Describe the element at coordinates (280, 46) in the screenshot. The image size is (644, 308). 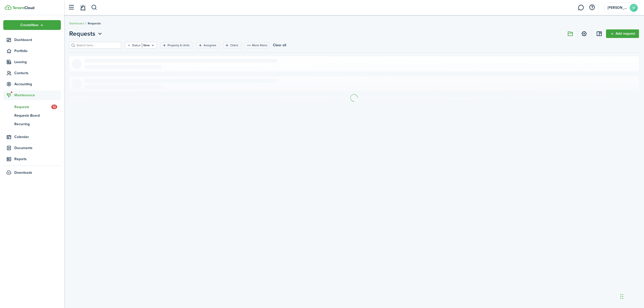
I see `button: Clear all` at that location.